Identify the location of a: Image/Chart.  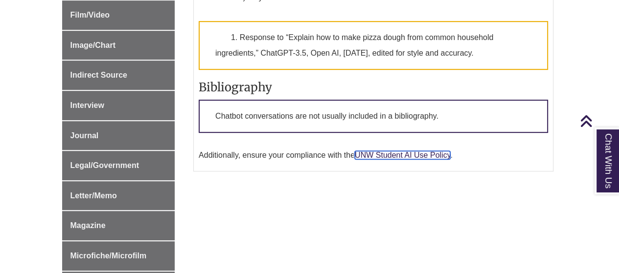
(118, 45).